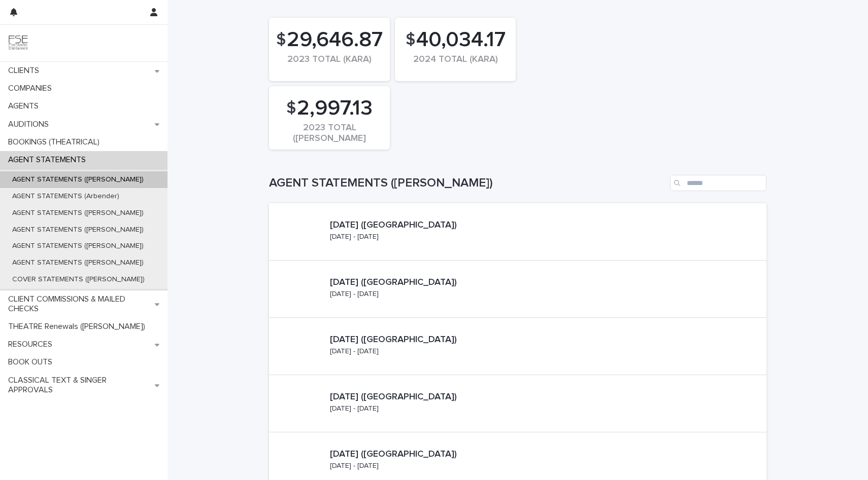 This screenshot has height=480, width=868. What do you see at coordinates (49, 160) in the screenshot?
I see `p: AGENT STATEMENTS` at bounding box center [49, 160].